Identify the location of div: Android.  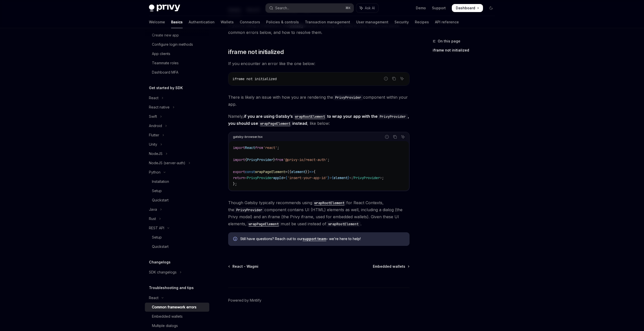
(156, 126).